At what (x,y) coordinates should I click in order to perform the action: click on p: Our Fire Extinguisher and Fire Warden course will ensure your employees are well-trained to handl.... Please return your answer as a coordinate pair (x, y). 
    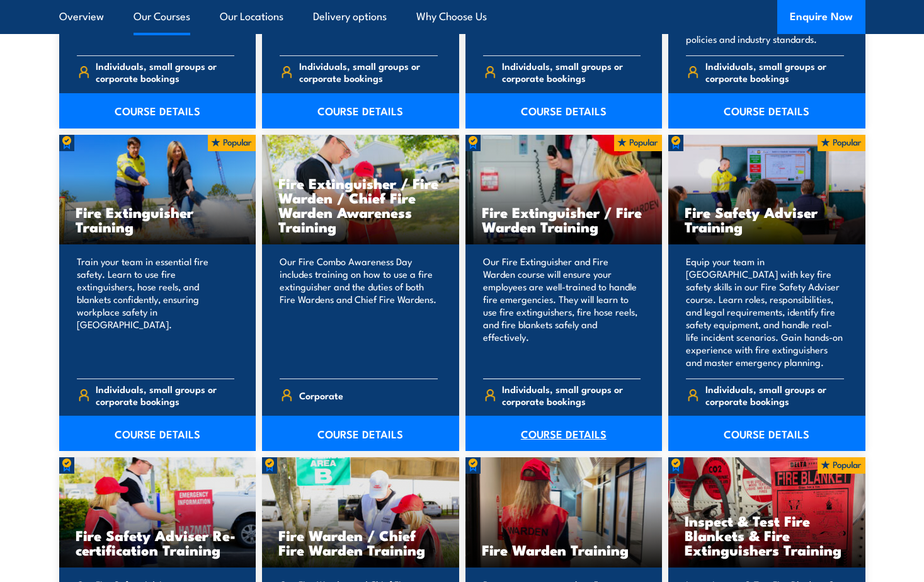
    Looking at the image, I should click on (562, 312).